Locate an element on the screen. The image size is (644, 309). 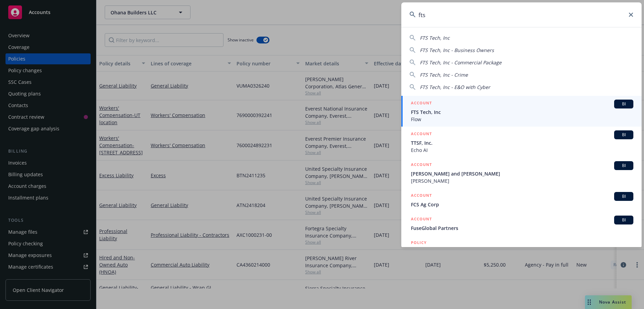
span: FCS Ag Corp is located at coordinates (522, 204).